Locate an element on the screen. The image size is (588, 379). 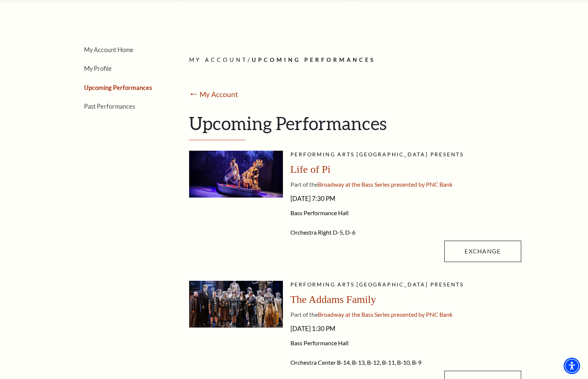
span: B-14, B-13, B-12, B-11, B-10, B-9 is located at coordinates (379, 362).